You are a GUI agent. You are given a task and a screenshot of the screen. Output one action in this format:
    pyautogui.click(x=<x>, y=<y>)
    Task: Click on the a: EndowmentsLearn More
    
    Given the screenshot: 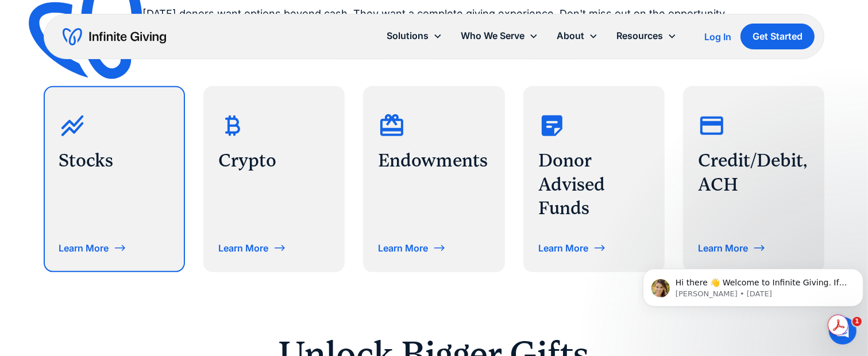 What is the action you would take?
    pyautogui.click(x=434, y=179)
    